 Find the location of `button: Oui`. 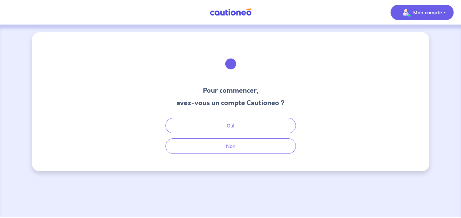

button: Oui is located at coordinates (231, 126).